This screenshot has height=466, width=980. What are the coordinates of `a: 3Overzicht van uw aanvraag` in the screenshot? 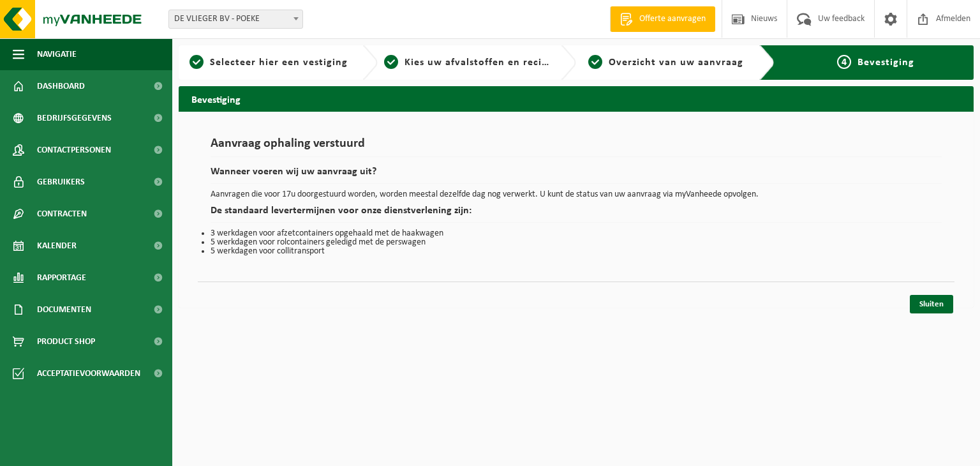 It's located at (666, 63).